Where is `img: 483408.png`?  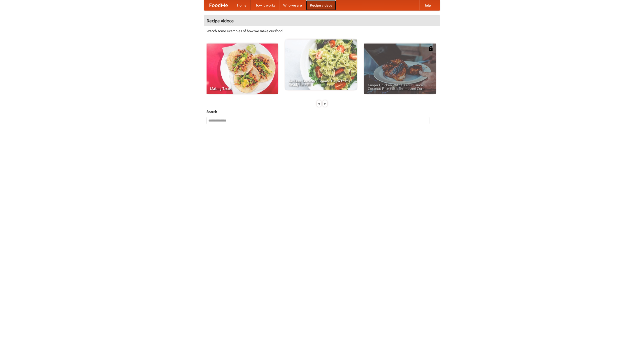 img: 483408.png is located at coordinates (430, 49).